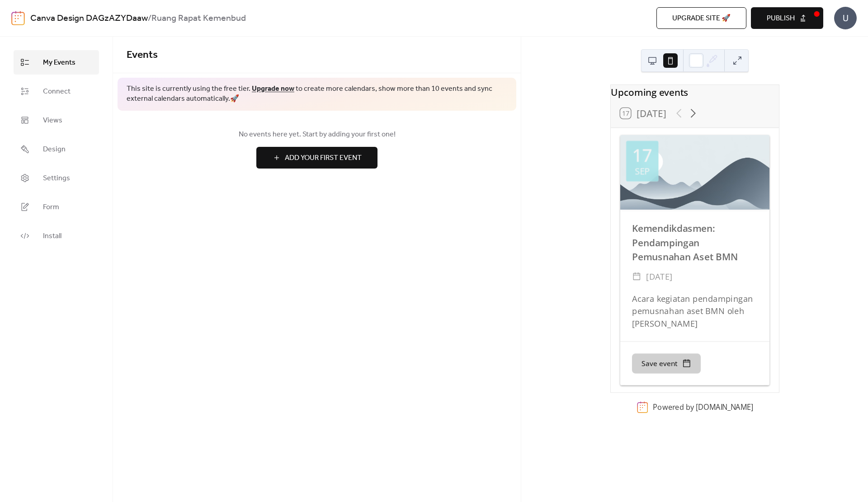  What do you see at coordinates (52, 237) in the screenshot?
I see `span: Install` at bounding box center [52, 237].